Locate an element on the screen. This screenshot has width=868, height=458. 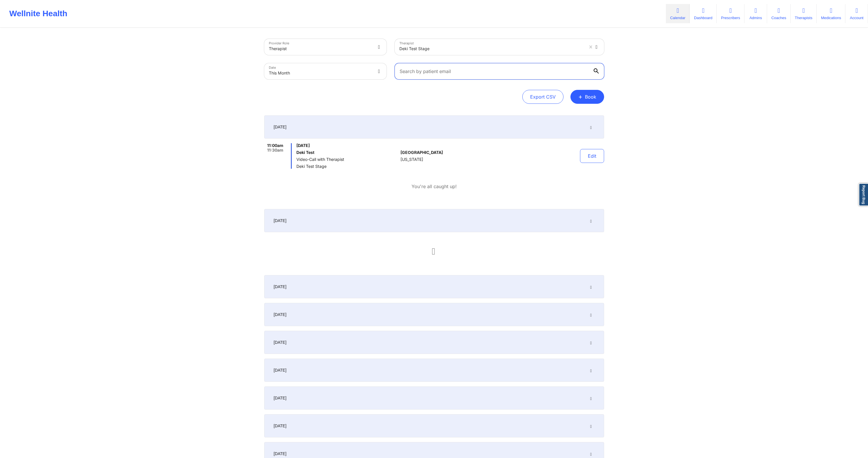
p: You're all caught up! is located at coordinates (434, 186).